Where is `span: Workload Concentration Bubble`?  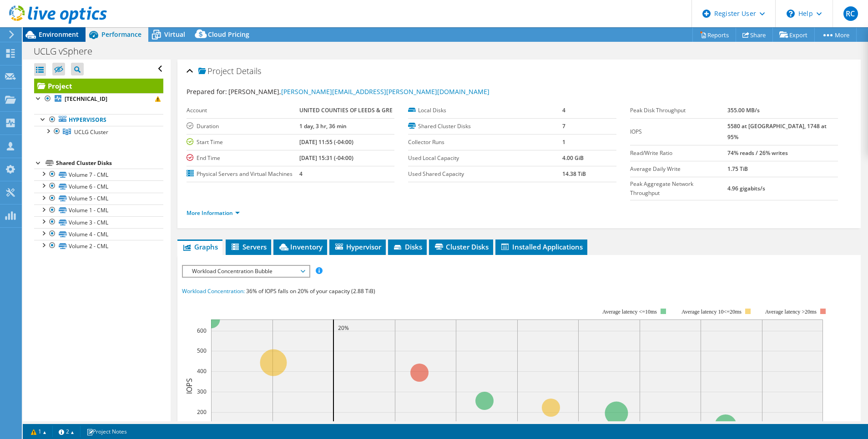
span: Workload Concentration Bubble is located at coordinates (246, 272).